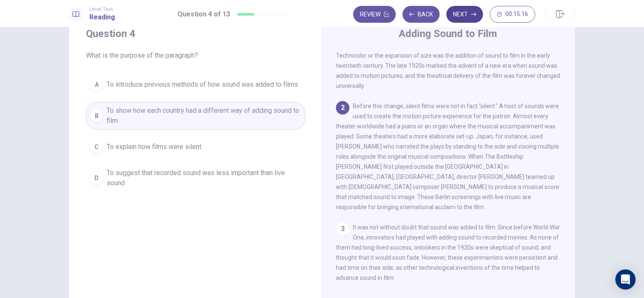 The image size is (644, 298). I want to click on div: Open Intercom Messenger, so click(625, 279).